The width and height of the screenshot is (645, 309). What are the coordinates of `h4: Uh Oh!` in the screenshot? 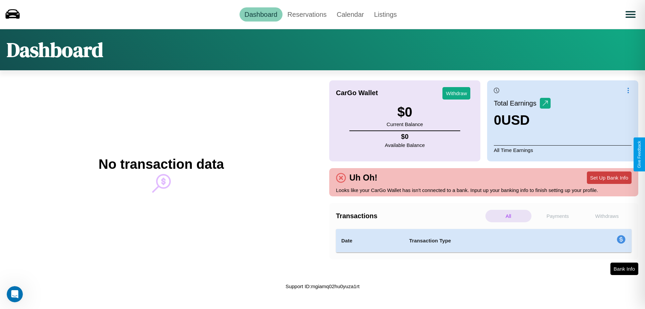 It's located at (363, 177).